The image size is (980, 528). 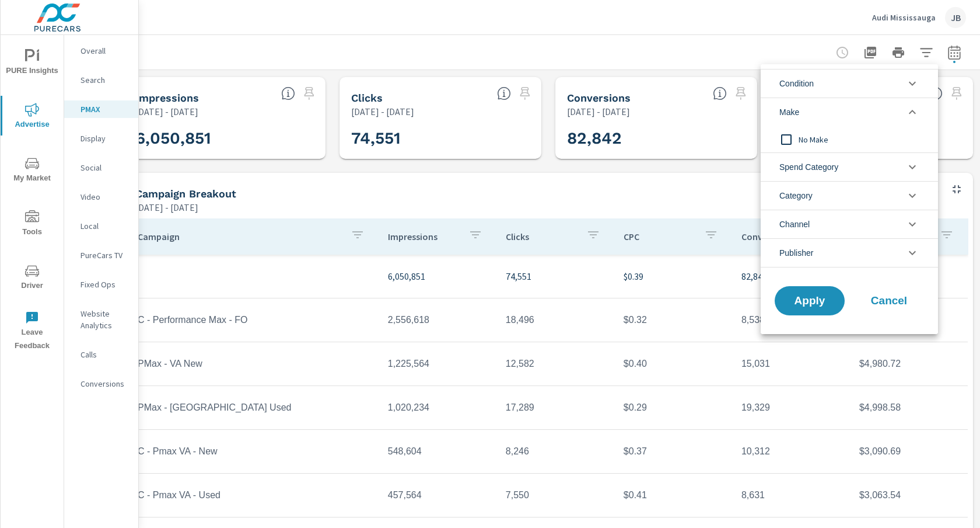 What do you see at coordinates (889, 301) in the screenshot?
I see `button: Cancel` at bounding box center [889, 301].